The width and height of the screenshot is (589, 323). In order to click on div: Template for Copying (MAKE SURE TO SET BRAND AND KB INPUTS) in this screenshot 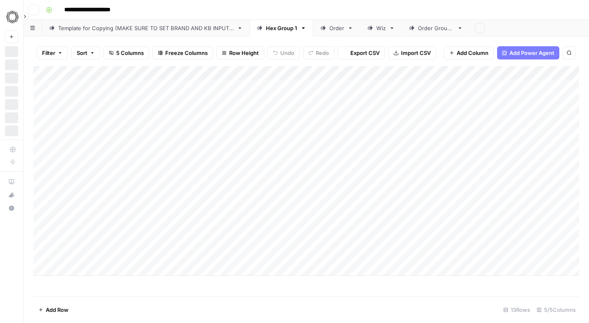, I will do `click(146, 28)`.